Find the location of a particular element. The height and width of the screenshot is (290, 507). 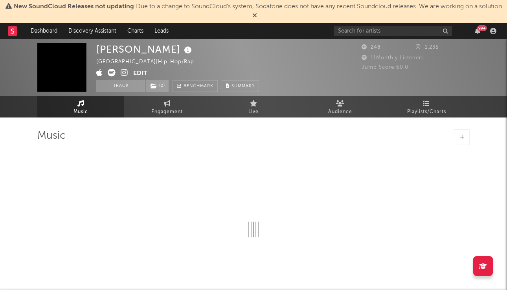

button: (2) is located at coordinates (157, 86).